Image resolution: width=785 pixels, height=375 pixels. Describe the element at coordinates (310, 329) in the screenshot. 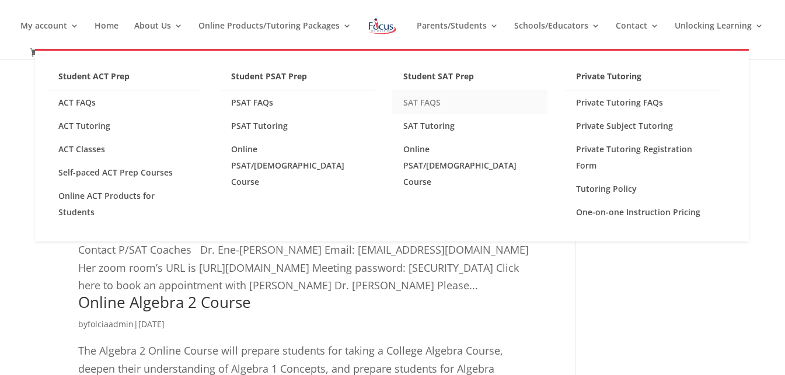

I see `p: by |` at that location.